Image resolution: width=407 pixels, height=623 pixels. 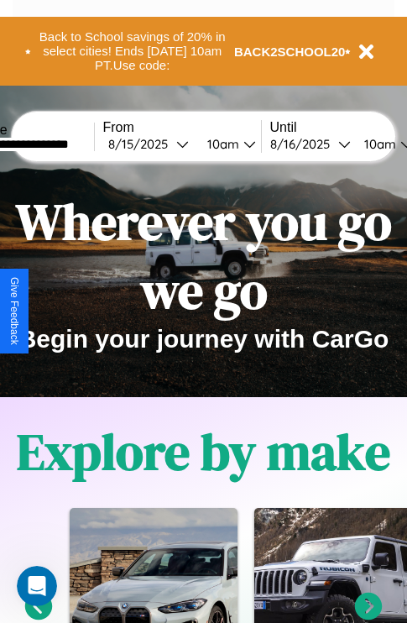 What do you see at coordinates (182, 128) in the screenshot?
I see `label: From` at bounding box center [182, 128].